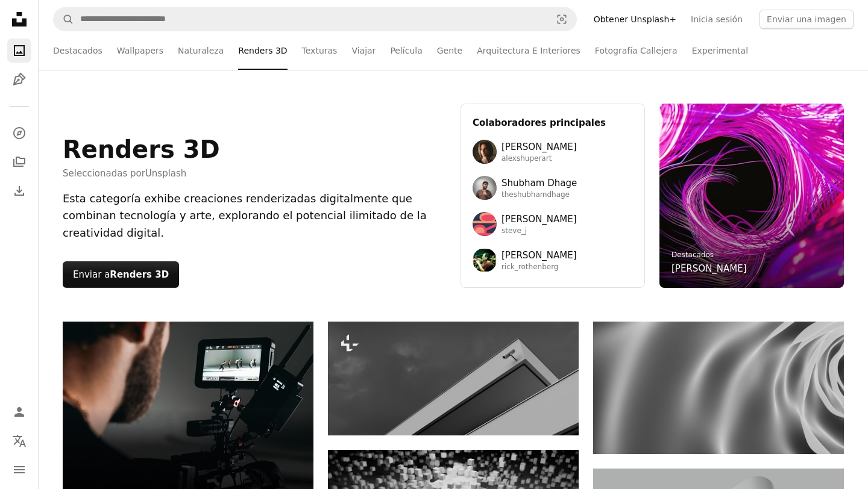 This screenshot has width=868, height=489. What do you see at coordinates (539, 267) in the screenshot?
I see `span: rick_rothenberg` at bounding box center [539, 267].